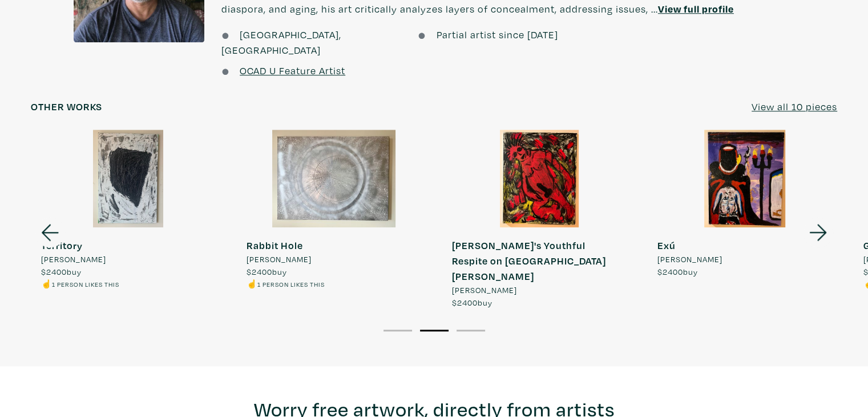  Describe the element at coordinates (471, 330) in the screenshot. I see `button: 3 of 3` at that location.